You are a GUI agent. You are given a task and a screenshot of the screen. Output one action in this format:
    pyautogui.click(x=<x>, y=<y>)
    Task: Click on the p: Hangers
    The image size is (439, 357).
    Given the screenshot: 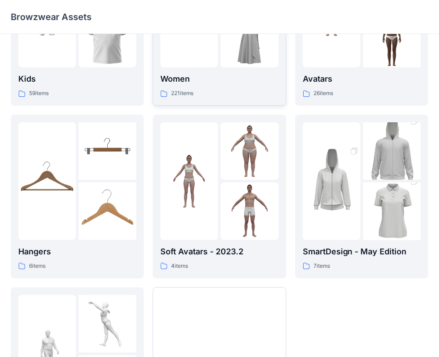 What is the action you would take?
    pyautogui.click(x=77, y=252)
    